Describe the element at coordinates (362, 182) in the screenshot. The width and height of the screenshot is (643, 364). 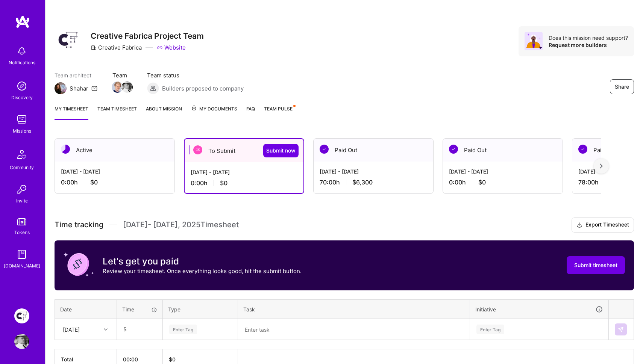
I see `span: $6,300` at that location.